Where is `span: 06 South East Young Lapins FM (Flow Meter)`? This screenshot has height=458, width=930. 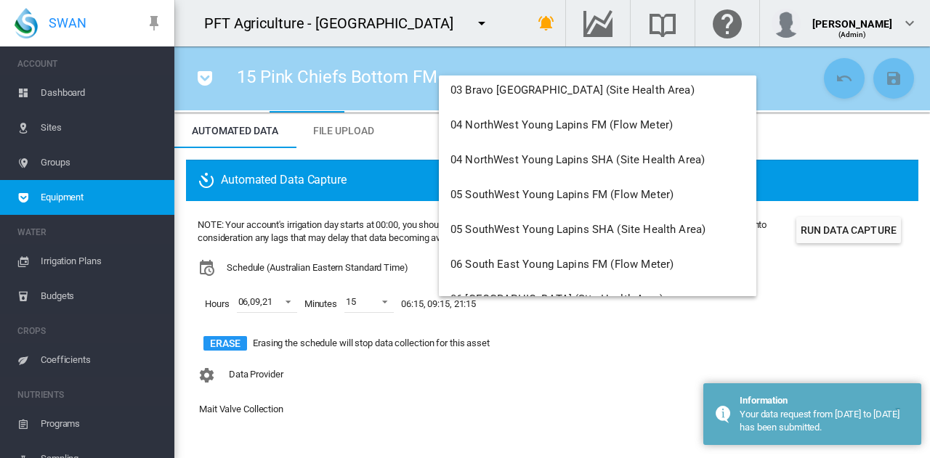 span: 06 South East Young Lapins FM (Flow Meter) is located at coordinates (562, 264).